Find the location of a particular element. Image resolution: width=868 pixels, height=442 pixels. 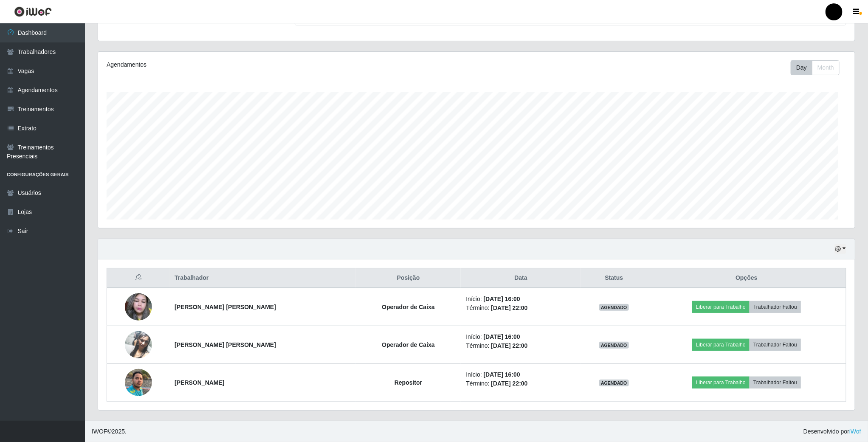

img: 1728657524685.jpeg is located at coordinates (138, 344).